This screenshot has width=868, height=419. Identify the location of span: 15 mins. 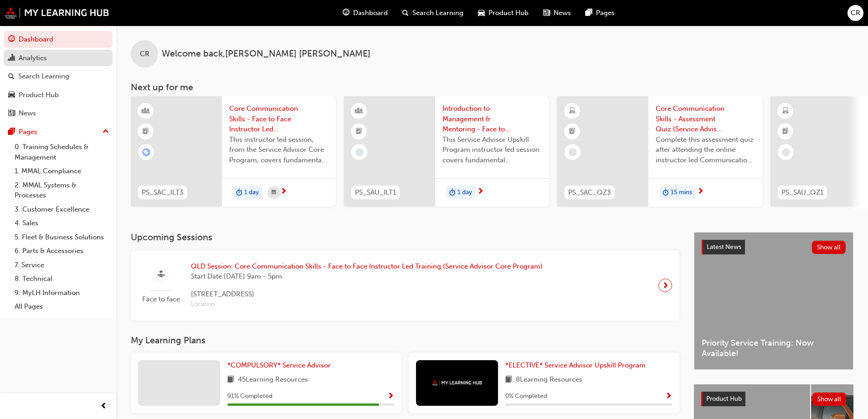
(681, 192).